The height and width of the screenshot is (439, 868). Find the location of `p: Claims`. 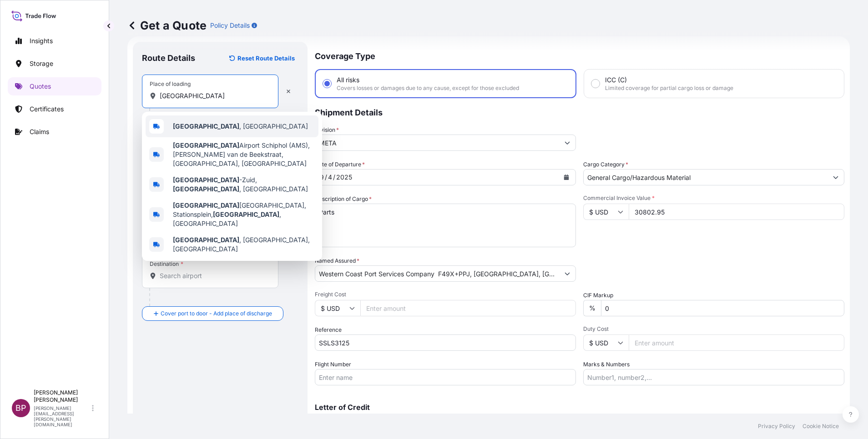

p: Claims is located at coordinates (39, 132).